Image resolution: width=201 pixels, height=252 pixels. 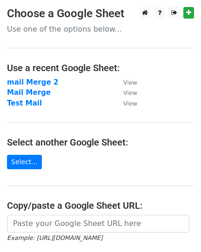 I want to click on a: Mail Merge, so click(x=29, y=92).